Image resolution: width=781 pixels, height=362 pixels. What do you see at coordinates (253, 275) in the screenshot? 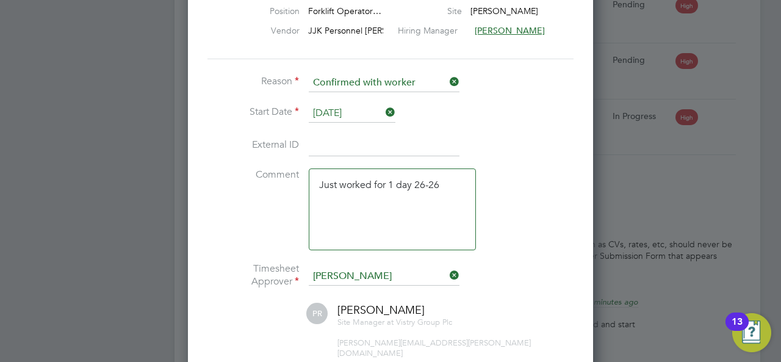
I see `label: Timesheet Approver` at bounding box center [253, 275].